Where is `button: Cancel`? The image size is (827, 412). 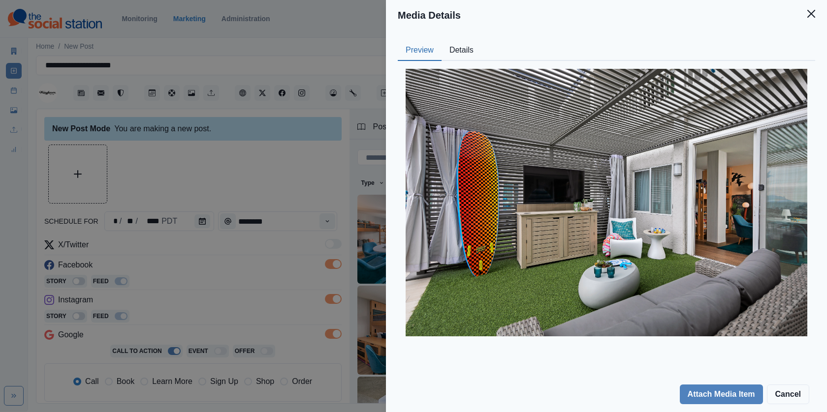 button: Cancel is located at coordinates (788, 395).